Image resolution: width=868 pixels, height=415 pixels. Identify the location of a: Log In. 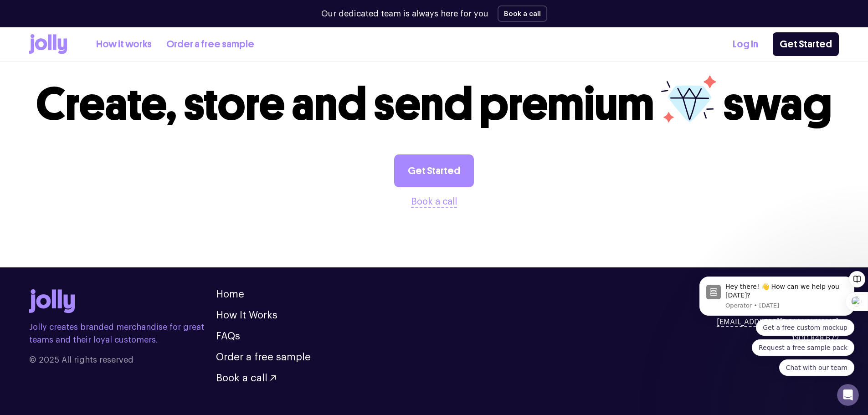
(745, 44).